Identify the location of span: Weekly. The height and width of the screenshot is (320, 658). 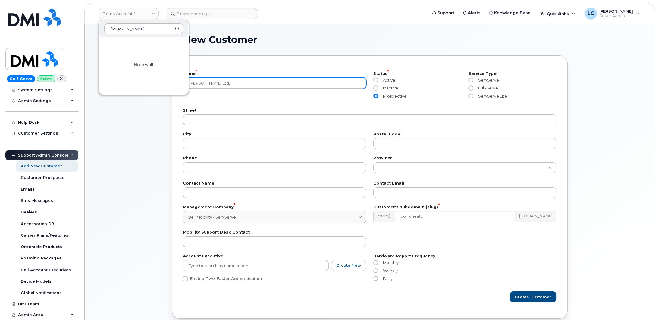
(389, 271).